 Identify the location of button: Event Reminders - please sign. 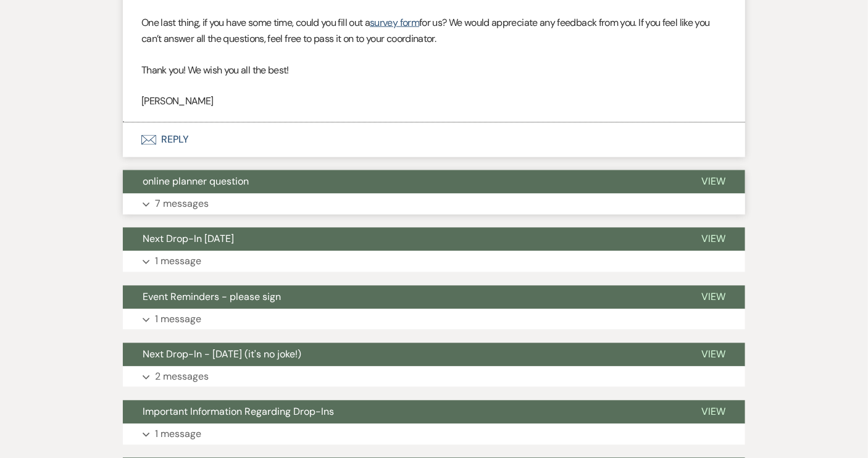
(402, 298).